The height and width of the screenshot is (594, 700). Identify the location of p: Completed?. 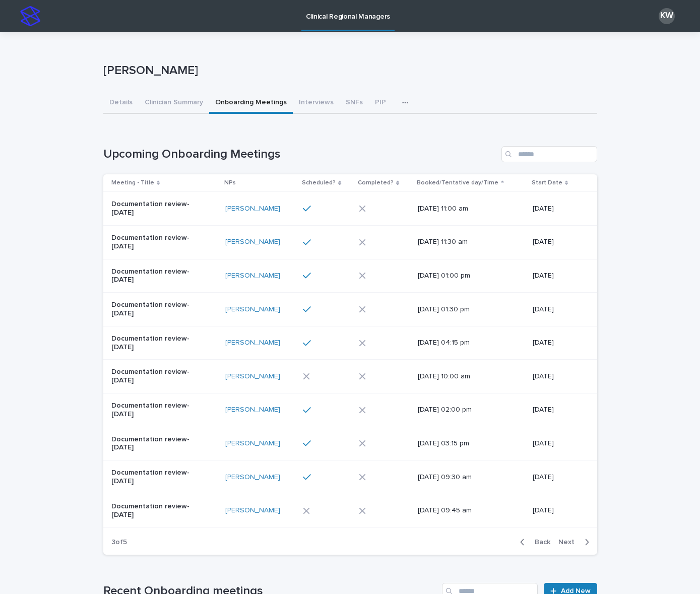
(376, 183).